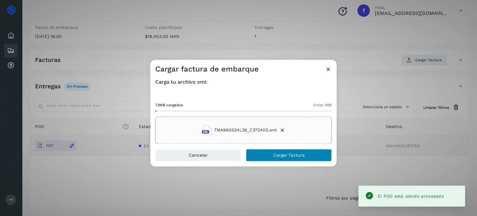 The height and width of the screenshot is (216, 477). What do you see at coordinates (198, 155) in the screenshot?
I see `button: Cancelar` at bounding box center [198, 155].